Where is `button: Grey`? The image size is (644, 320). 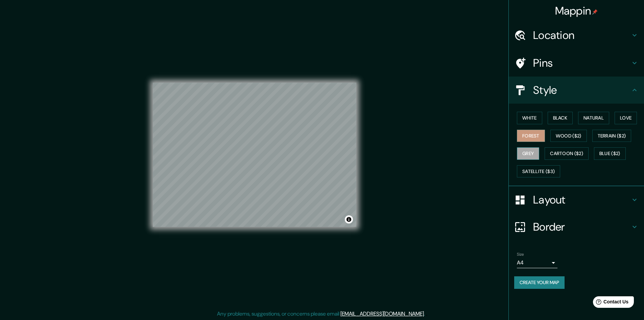 button: Grey is located at coordinates (528, 153).